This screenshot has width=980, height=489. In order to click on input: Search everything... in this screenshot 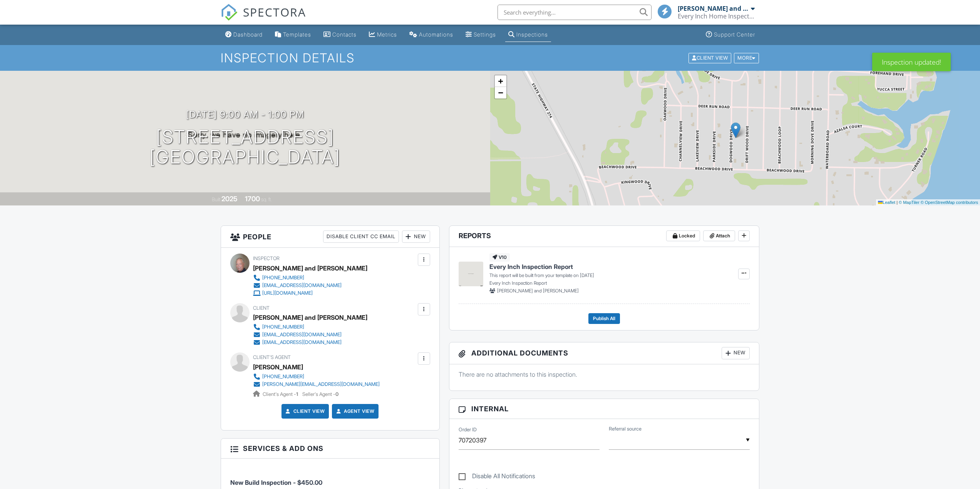, I will do `click(574, 12)`.